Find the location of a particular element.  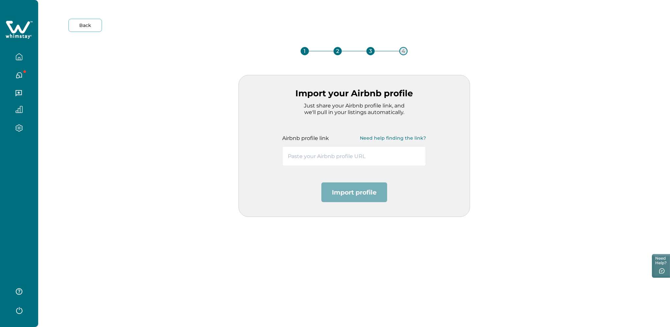

div: 4 is located at coordinates (403, 51).